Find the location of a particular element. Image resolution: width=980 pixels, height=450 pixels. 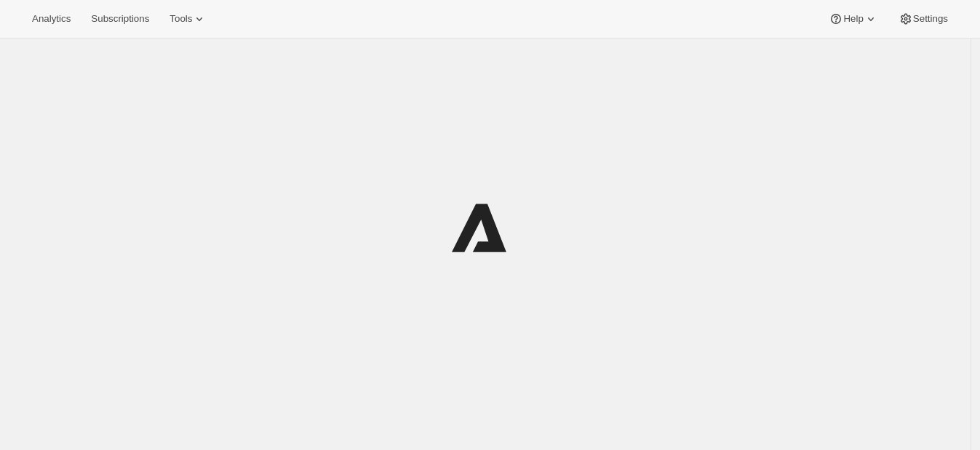

span: Tools is located at coordinates (181, 19).